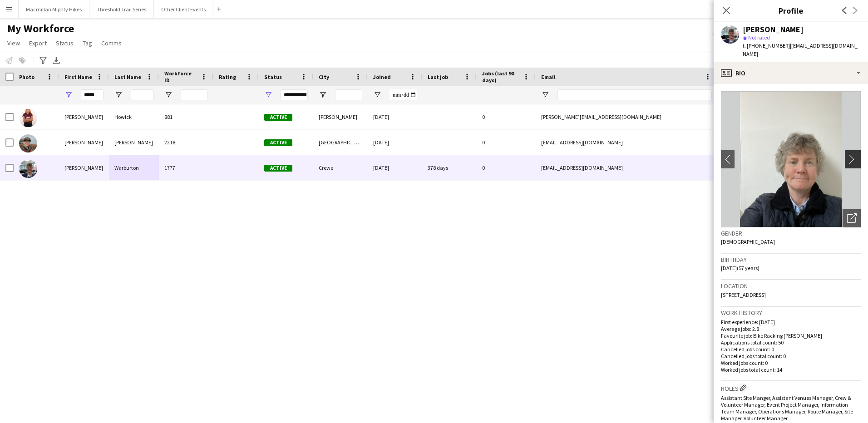 Image resolution: width=868 pixels, height=423 pixels. What do you see at coordinates (791, 286) in the screenshot?
I see `h3: Location` at bounding box center [791, 286].